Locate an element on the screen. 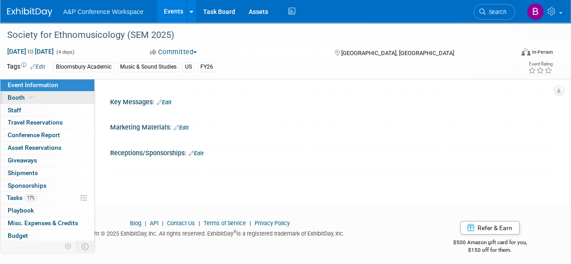 The image size is (571, 264). a: Tasks17% is located at coordinates (47, 198).